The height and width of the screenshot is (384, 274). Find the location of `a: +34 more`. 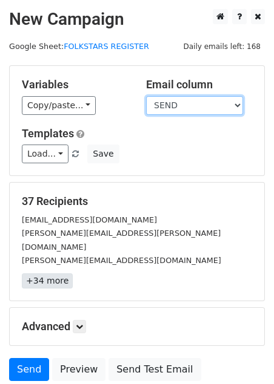

a: +34 more is located at coordinates (47, 281).